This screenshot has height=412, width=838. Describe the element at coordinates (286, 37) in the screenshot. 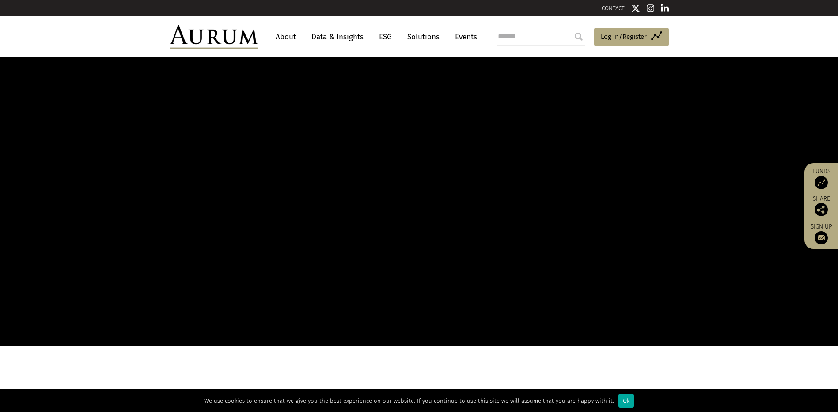

I see `a: About` at that location.